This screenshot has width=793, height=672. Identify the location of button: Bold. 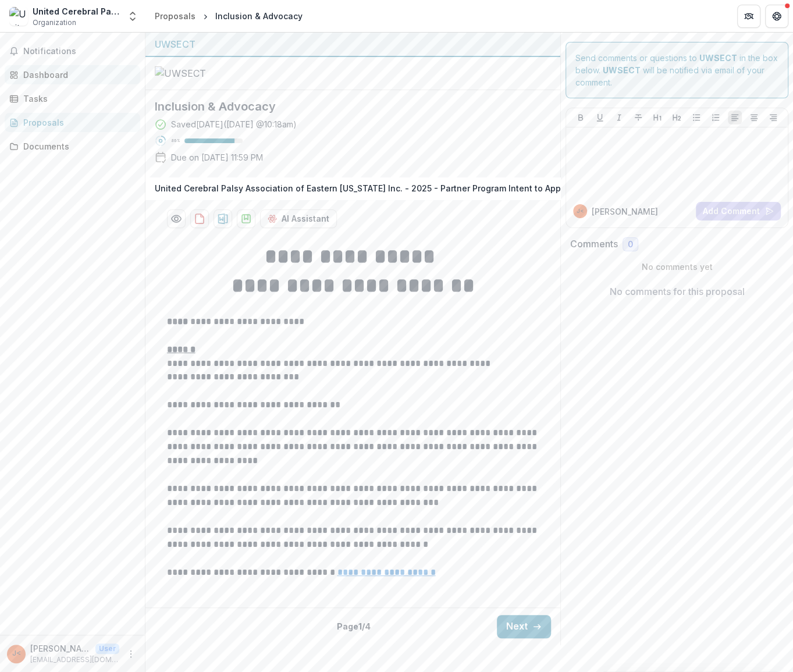
(580, 118).